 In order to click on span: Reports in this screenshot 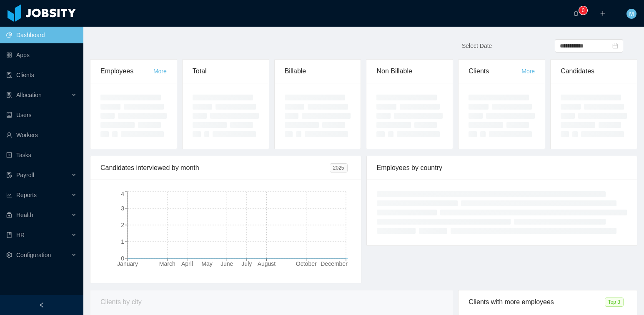, I will do `click(26, 195)`.